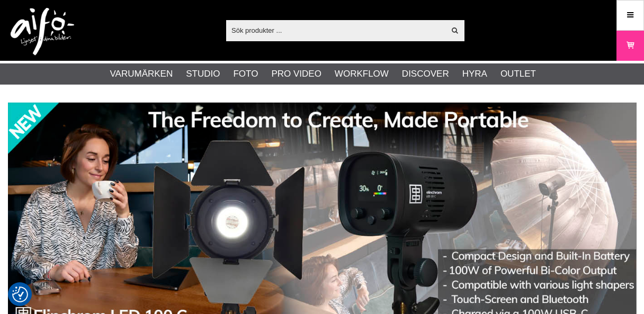  I want to click on img: Revisit consent button, so click(20, 294).